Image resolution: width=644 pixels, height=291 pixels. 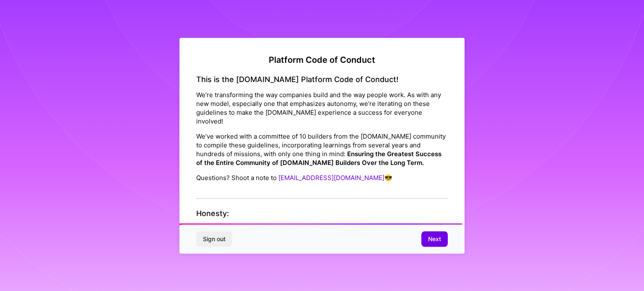 What do you see at coordinates (322, 59) in the screenshot?
I see `h2: Platform Code of Conduct` at bounding box center [322, 59].